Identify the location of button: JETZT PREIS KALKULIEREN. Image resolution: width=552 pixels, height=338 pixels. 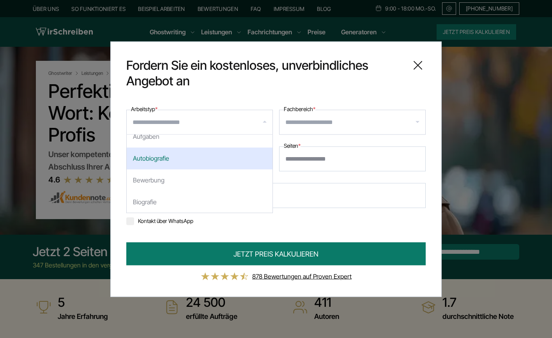
(276, 253).